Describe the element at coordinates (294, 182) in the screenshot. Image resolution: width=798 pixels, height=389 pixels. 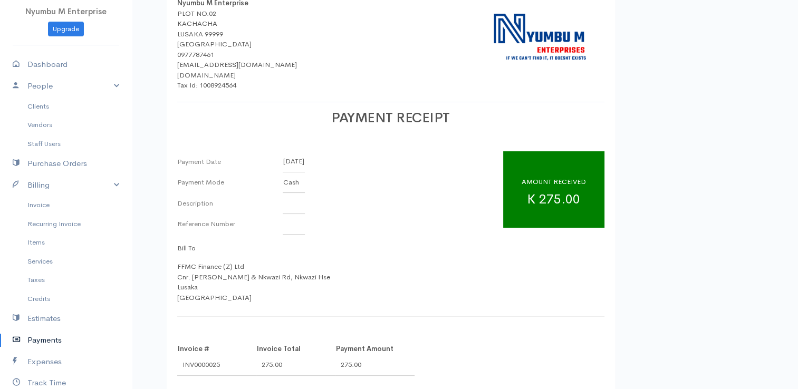
I see `td: Cash` at that location.